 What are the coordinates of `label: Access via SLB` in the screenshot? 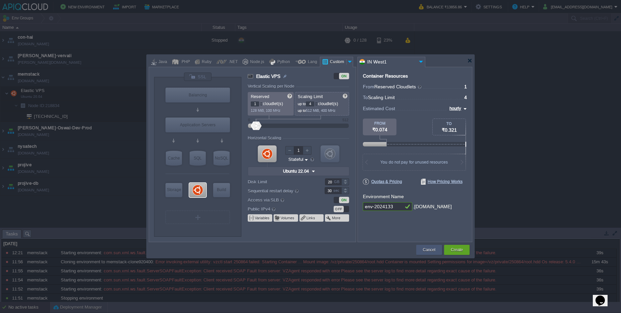 It's located at (282, 200).